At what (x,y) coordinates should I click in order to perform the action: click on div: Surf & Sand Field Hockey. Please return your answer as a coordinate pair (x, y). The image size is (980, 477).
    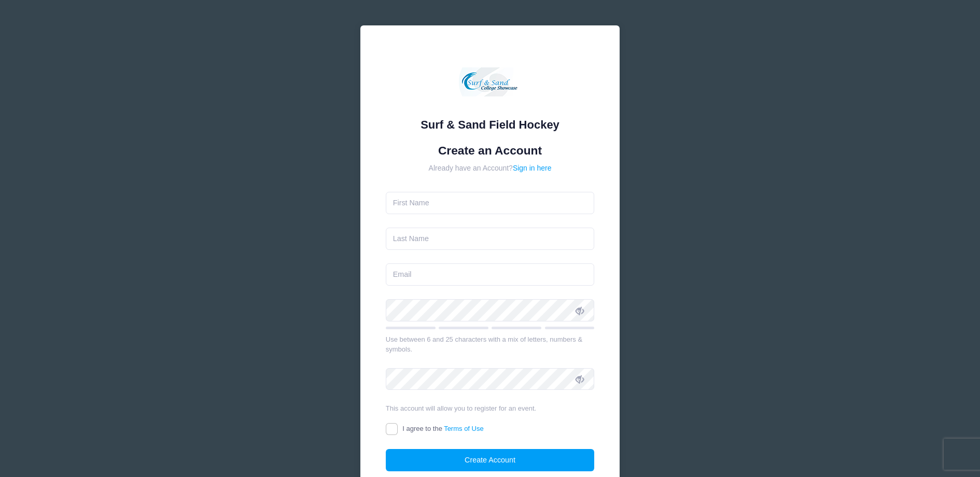
    Looking at the image, I should click on (490, 125).